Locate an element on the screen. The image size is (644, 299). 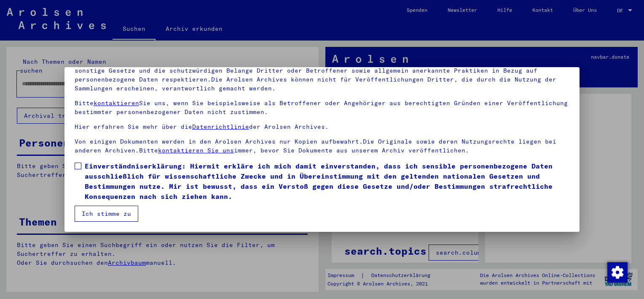
p: Hier erfahren Sie mehr über die der Arolsen Archives. is located at coordinates (322, 126).